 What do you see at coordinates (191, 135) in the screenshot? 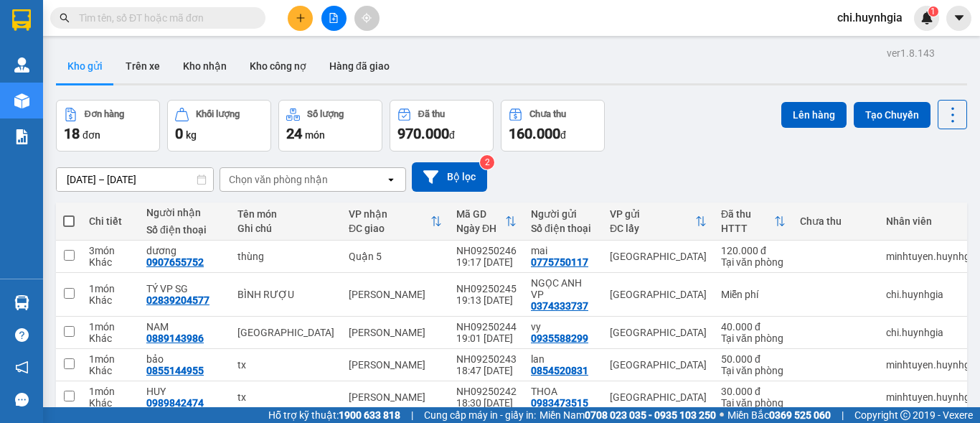
I see `span: kg` at bounding box center [191, 135].